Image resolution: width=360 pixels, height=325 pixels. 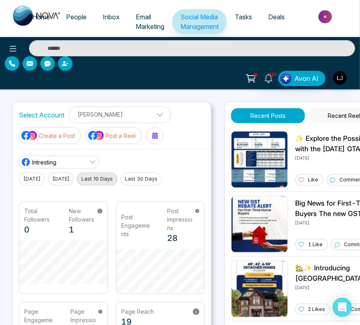 What do you see at coordinates (76, 17) in the screenshot?
I see `a: People` at bounding box center [76, 17].